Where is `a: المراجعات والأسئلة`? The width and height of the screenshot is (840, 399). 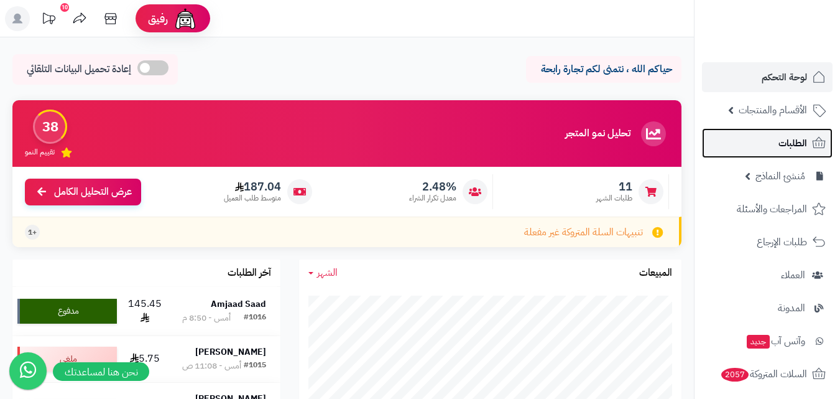 a: المراجعات والأسئلة is located at coordinates (767, 209).